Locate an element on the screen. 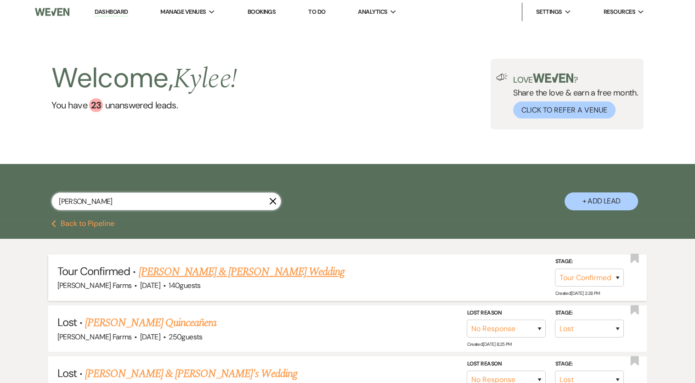 The height and width of the screenshot is (383, 695). a: Bookings is located at coordinates (261, 11).